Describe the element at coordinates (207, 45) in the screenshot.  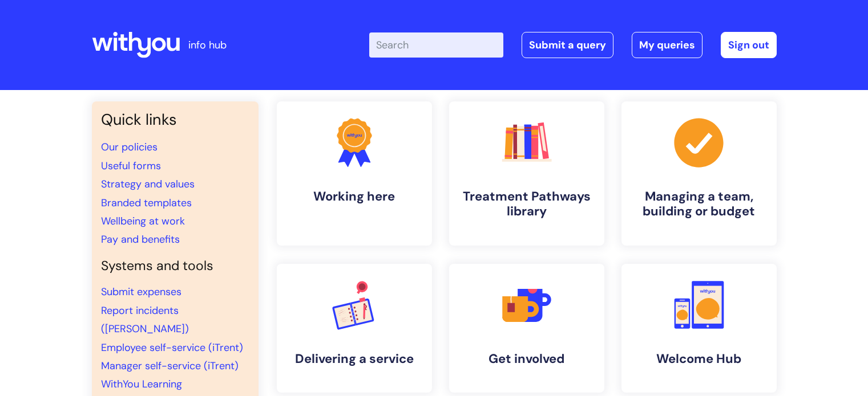
I see `p: info hub` at that location.